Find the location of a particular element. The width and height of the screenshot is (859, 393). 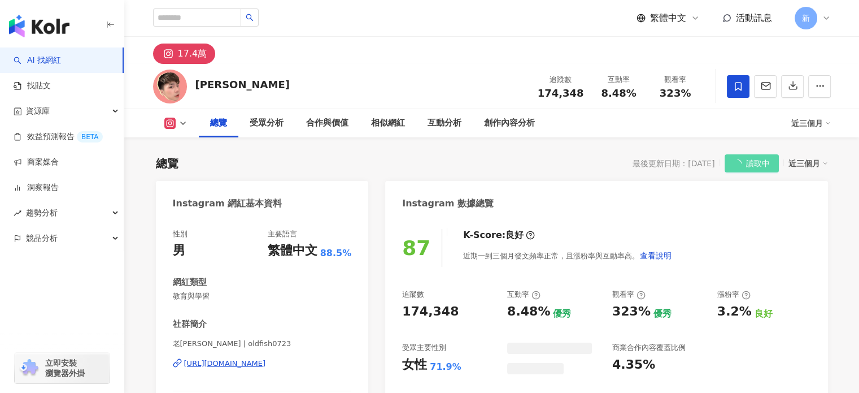

div: K-Score : is located at coordinates (499, 235).